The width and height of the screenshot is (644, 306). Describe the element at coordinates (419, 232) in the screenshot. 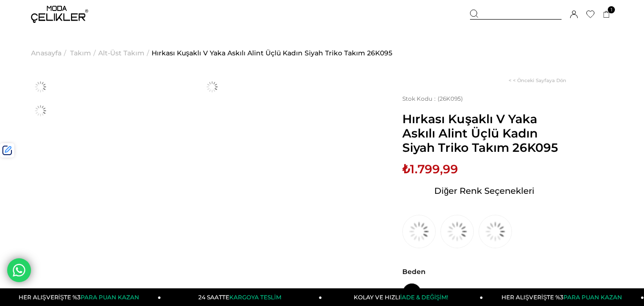

I see `img: Hırkası Kuşaklı V Yaka Askılı Alint Üçlü Kadın Taş Triko Takım 26K095` at that location.